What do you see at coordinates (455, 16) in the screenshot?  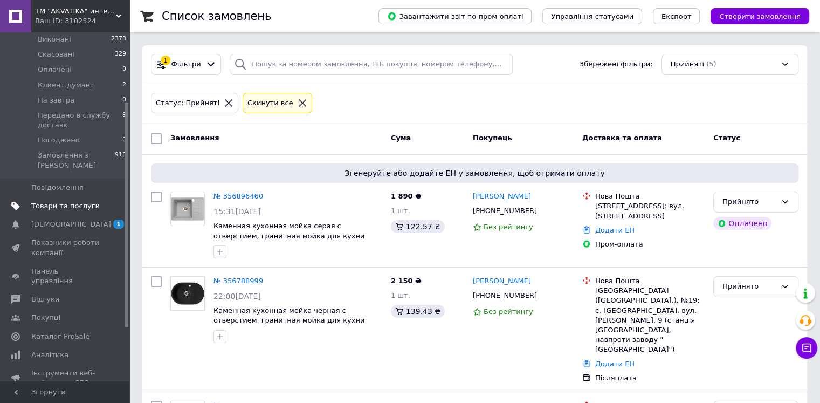 I see `span: Завантажити звіт по пром-оплаті` at bounding box center [455, 16].